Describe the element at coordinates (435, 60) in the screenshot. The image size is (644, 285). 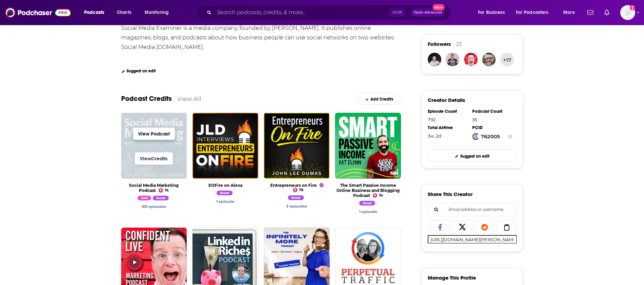
I see `img: BenjaminPoulter` at that location.